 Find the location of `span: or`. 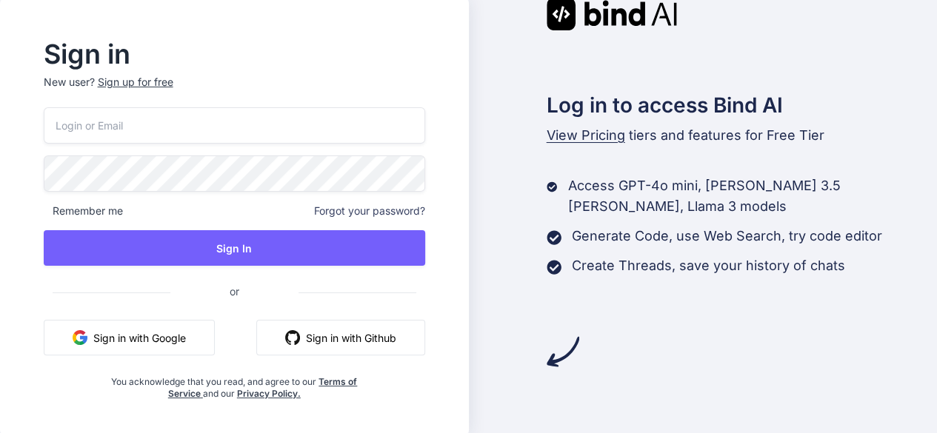

span: or is located at coordinates (234, 291).